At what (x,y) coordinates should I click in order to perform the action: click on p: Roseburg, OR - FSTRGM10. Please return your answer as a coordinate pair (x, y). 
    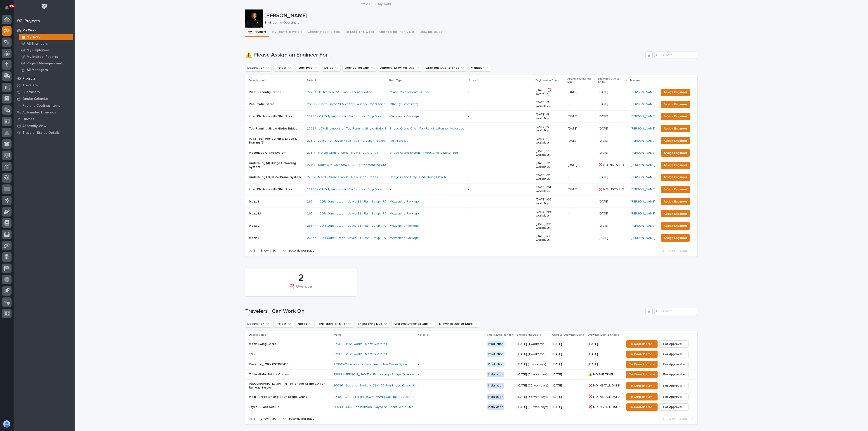
    Looking at the image, I should click on (288, 365).